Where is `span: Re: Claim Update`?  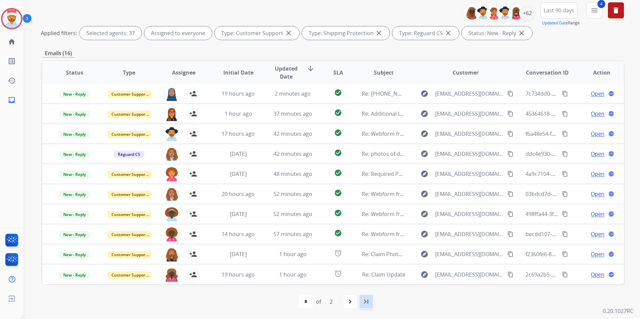 span: Re: Claim Update is located at coordinates (383, 275).